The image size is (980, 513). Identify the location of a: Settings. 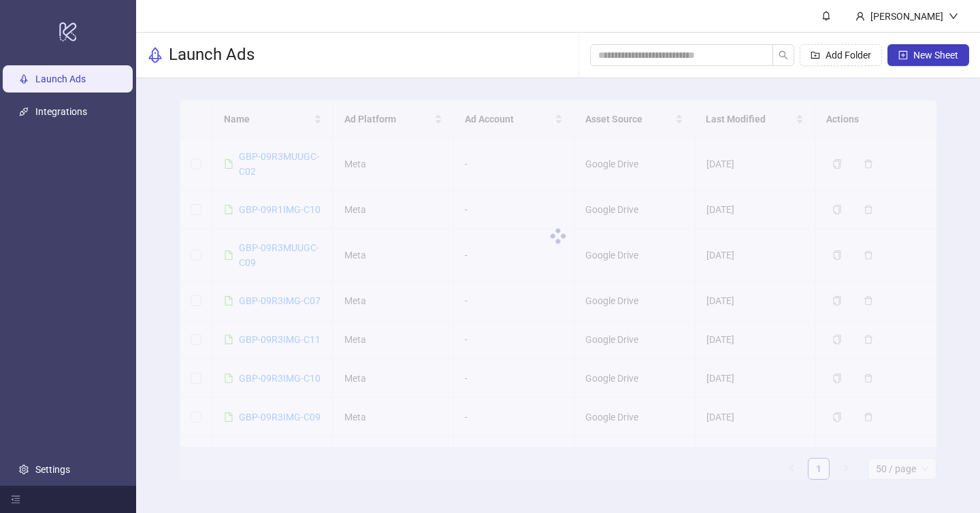
(53, 470).